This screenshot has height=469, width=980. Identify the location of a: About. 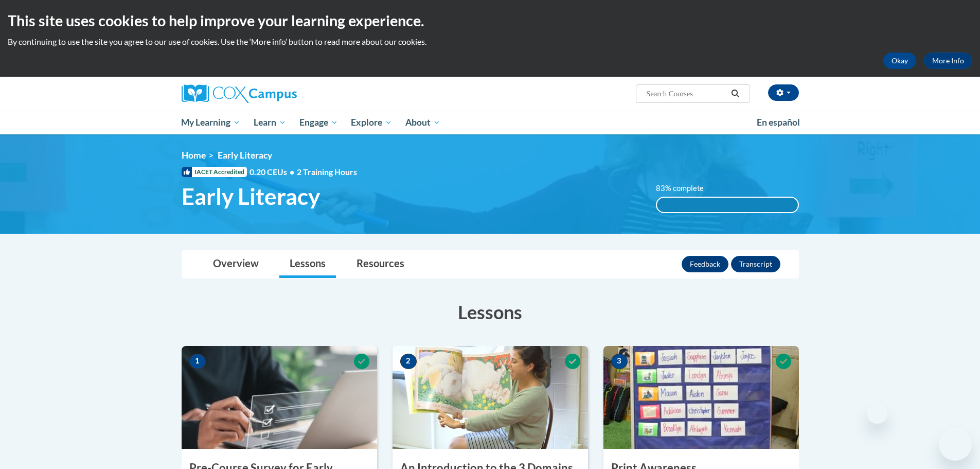
(423, 122).